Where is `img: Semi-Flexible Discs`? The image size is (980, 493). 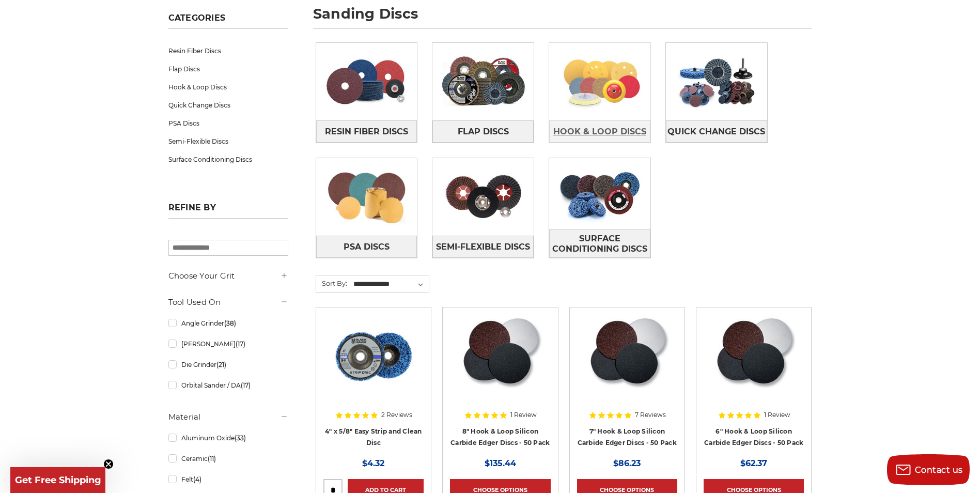
img: Semi-Flexible Discs is located at coordinates (483, 197).